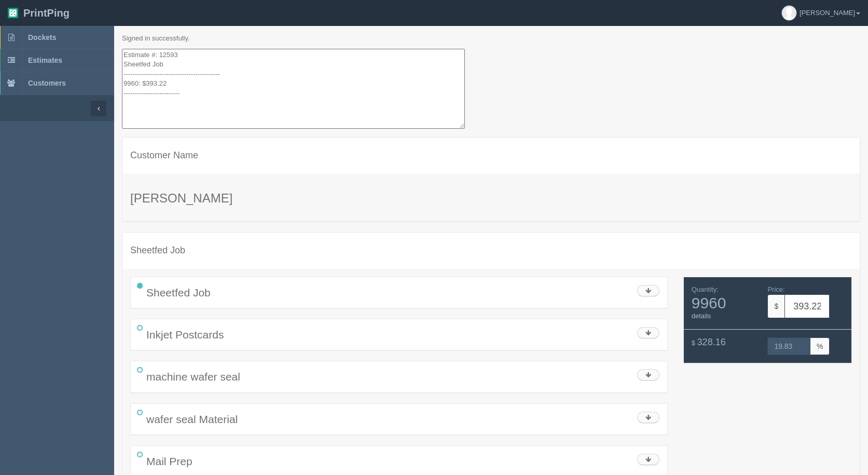 Image resolution: width=868 pixels, height=475 pixels. What do you see at coordinates (185, 335) in the screenshot?
I see `span: Inkjet Postcards` at bounding box center [185, 335].